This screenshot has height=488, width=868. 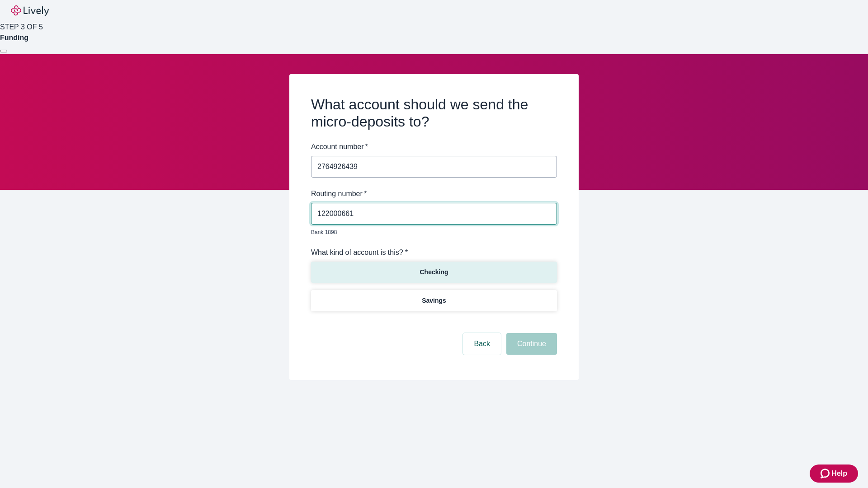 What do you see at coordinates (482, 344) in the screenshot?
I see `button: Back` at bounding box center [482, 344].